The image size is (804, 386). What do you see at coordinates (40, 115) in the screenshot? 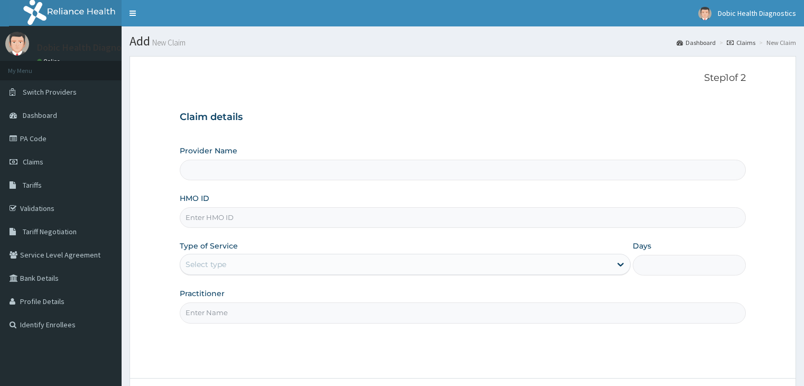
I see `span: Dashboard` at bounding box center [40, 115].